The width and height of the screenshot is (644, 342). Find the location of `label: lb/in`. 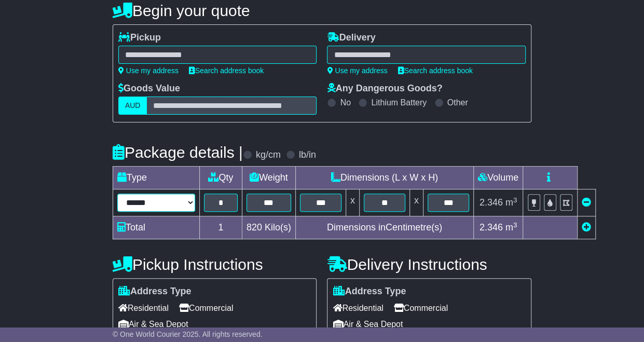

label: lb/in is located at coordinates (307, 155).